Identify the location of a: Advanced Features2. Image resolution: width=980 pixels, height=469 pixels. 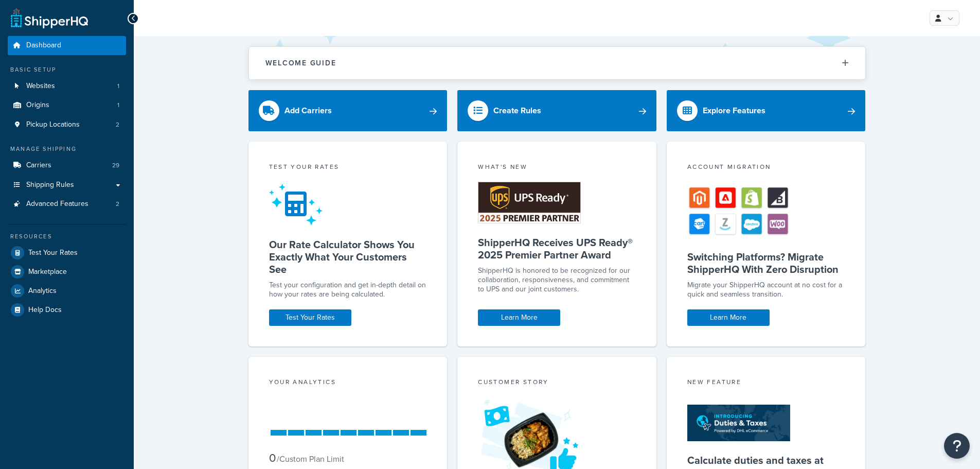
(67, 204).